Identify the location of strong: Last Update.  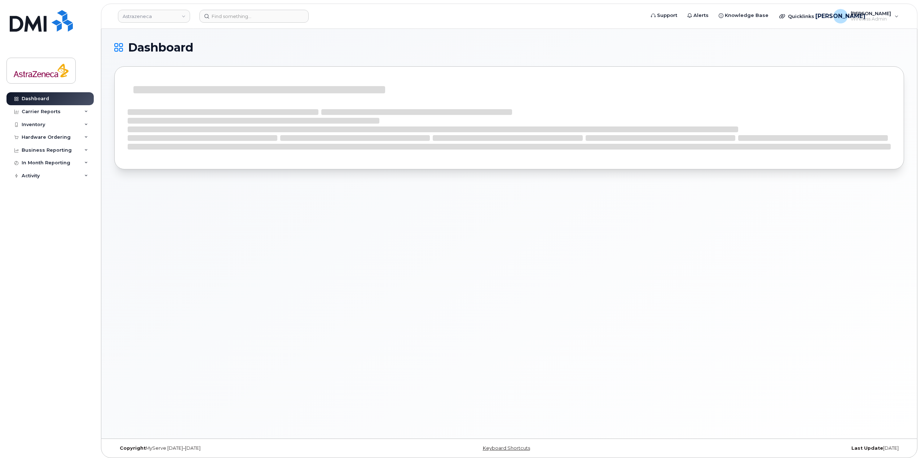
(867, 448).